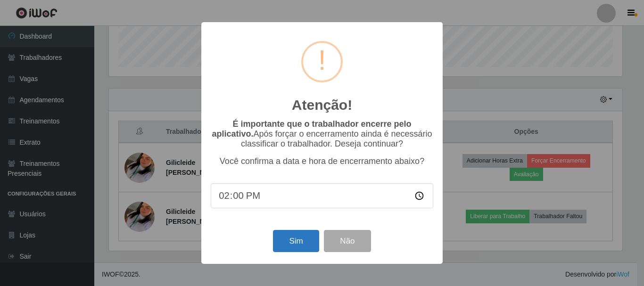  What do you see at coordinates (295, 241) in the screenshot?
I see `button: Sim` at bounding box center [295, 241].